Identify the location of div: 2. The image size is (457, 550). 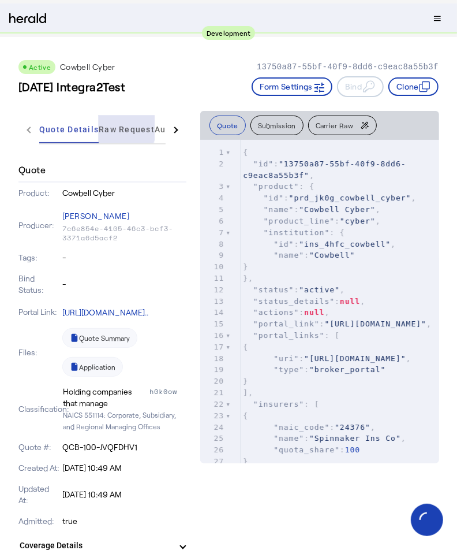
(213, 164).